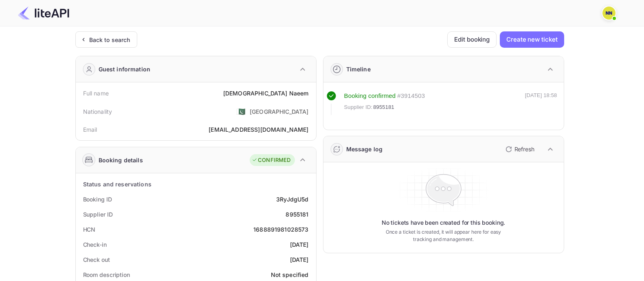 The image size is (644, 281). What do you see at coordinates (444, 223) in the screenshot?
I see `p: No tickets have been created for this booking.` at bounding box center [444, 223].